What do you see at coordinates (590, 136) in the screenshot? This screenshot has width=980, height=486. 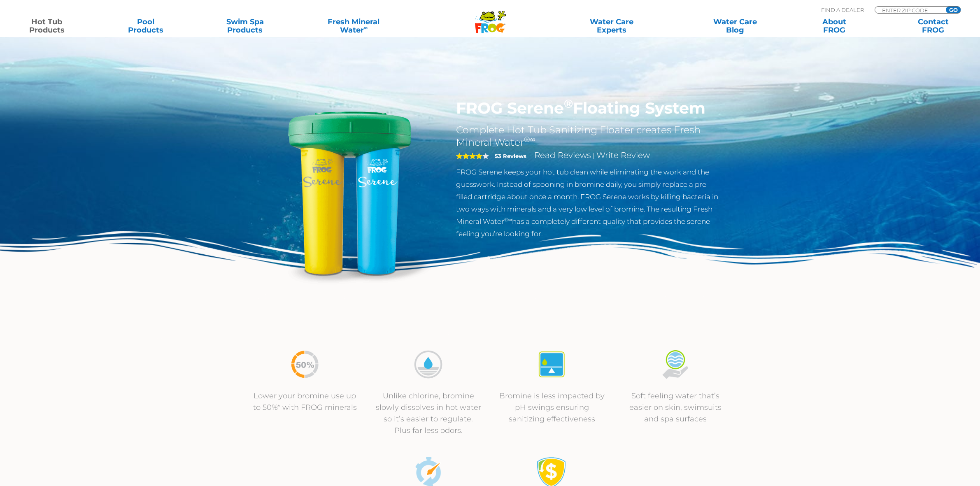 I see `h2: Complete Hot Tub Sanitizing Floater creates Fresh Mineral Water` at bounding box center [590, 136].